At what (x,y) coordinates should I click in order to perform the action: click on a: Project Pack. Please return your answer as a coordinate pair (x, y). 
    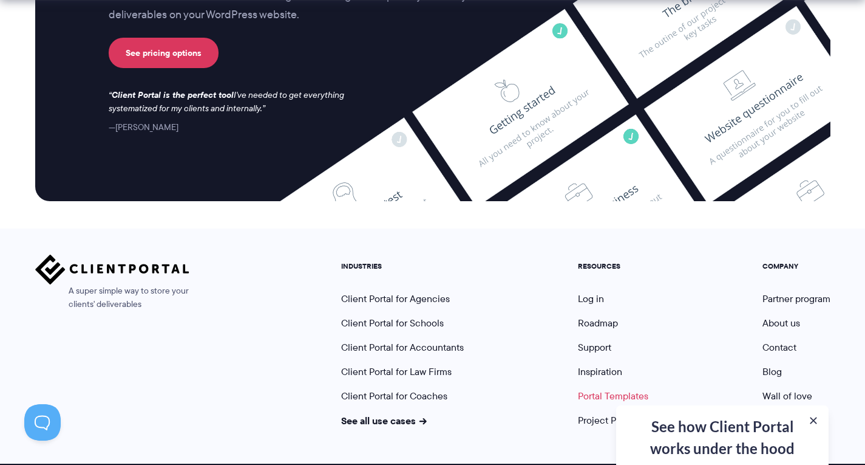
    Looking at the image, I should click on (611, 420).